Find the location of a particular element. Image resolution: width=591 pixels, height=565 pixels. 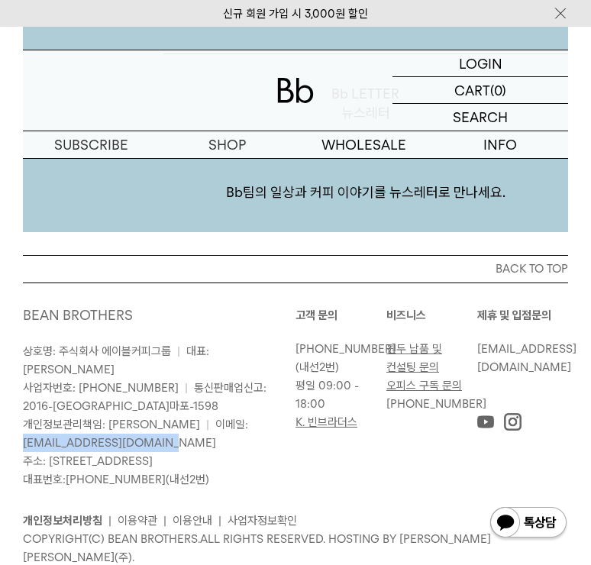

span: 이메일: is located at coordinates (135, 434).